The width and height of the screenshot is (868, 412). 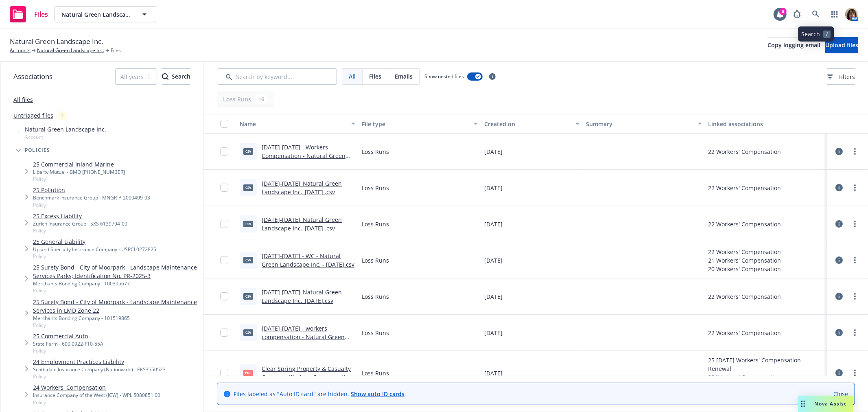 I want to click on div: Created on, so click(x=528, y=124).